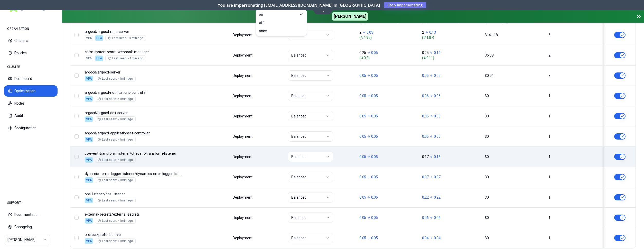  What do you see at coordinates (388, 58) in the screenshot?
I see `span: ( 0.2 )` at bounding box center [388, 58].